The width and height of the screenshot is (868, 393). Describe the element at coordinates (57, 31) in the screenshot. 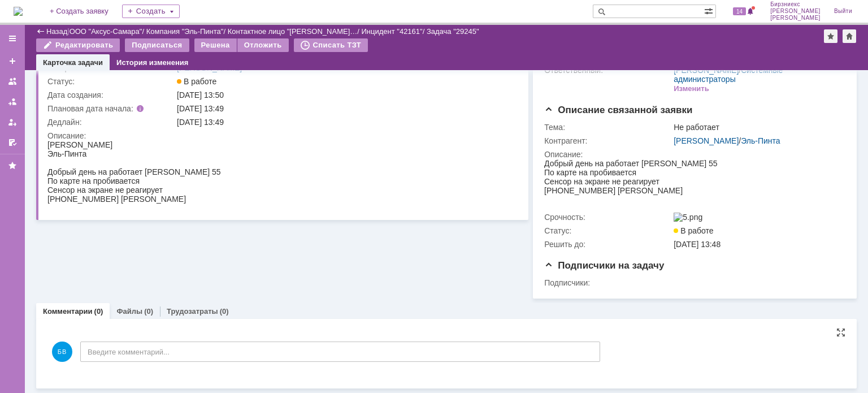

I see `a: Назад` at that location.